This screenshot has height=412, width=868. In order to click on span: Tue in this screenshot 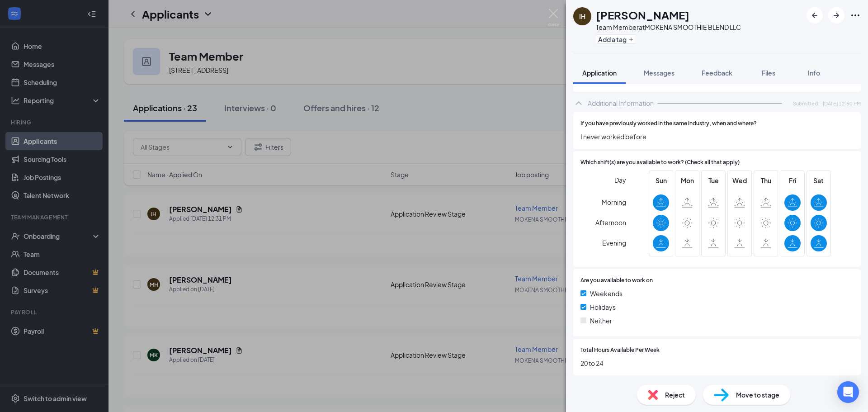, I will do `click(713, 181)`.